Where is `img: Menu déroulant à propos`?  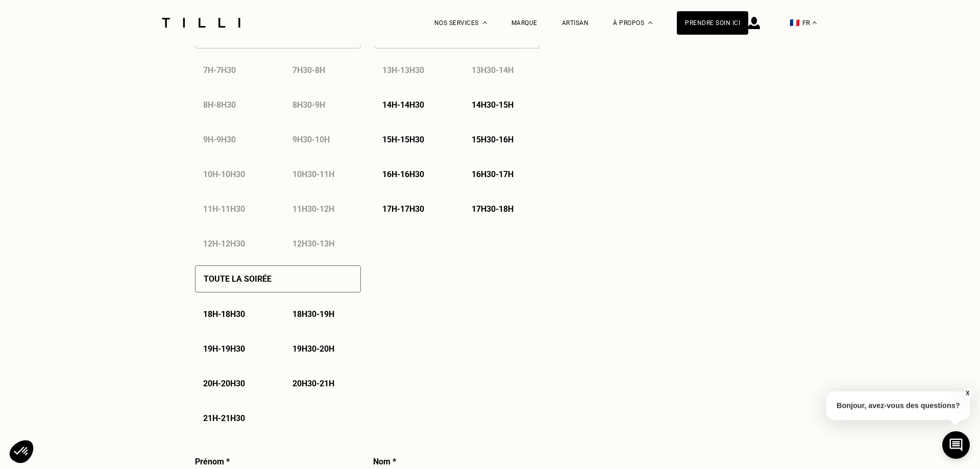
img: Menu déroulant à propos is located at coordinates (650, 22).